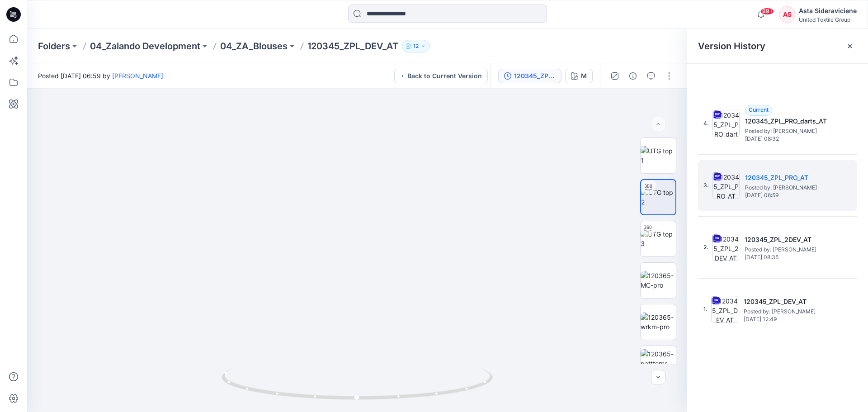 The height and width of the screenshot is (412, 868). What do you see at coordinates (254, 46) in the screenshot?
I see `a: 04_ZA_Blouses` at bounding box center [254, 46].